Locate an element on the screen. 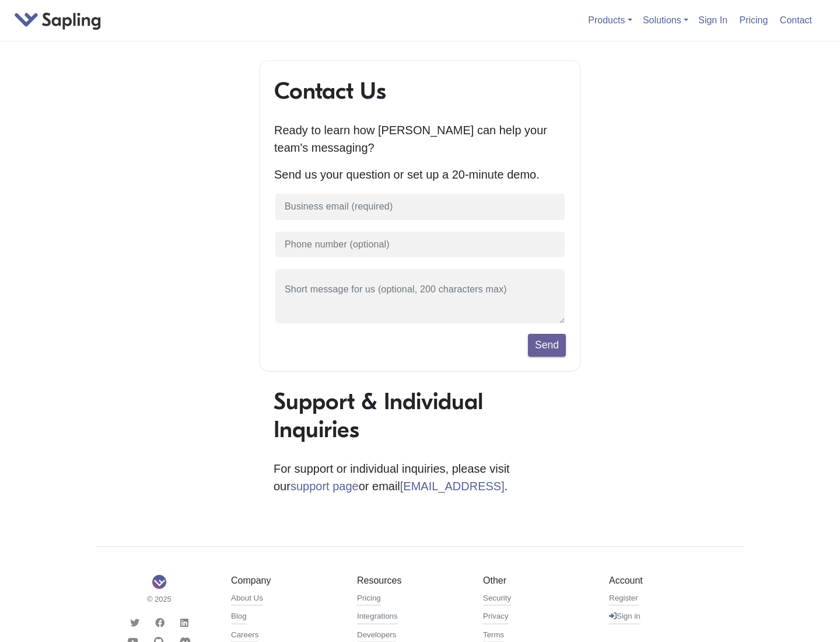 The image size is (840, 642). h5: Other is located at coordinates (537, 580).